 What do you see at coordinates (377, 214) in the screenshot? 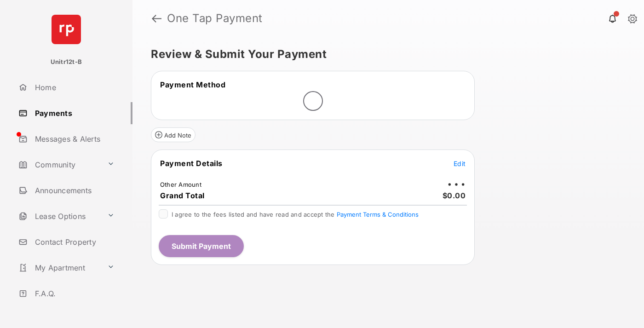
I see `button: I agree to the fees listed and have read and accept the` at bounding box center [377, 214].